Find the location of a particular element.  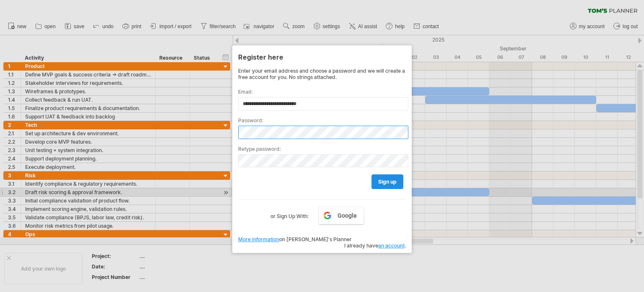

div: Enter your email address and choose a password and we will create a free account for you. No stri... is located at coordinates (322, 74).